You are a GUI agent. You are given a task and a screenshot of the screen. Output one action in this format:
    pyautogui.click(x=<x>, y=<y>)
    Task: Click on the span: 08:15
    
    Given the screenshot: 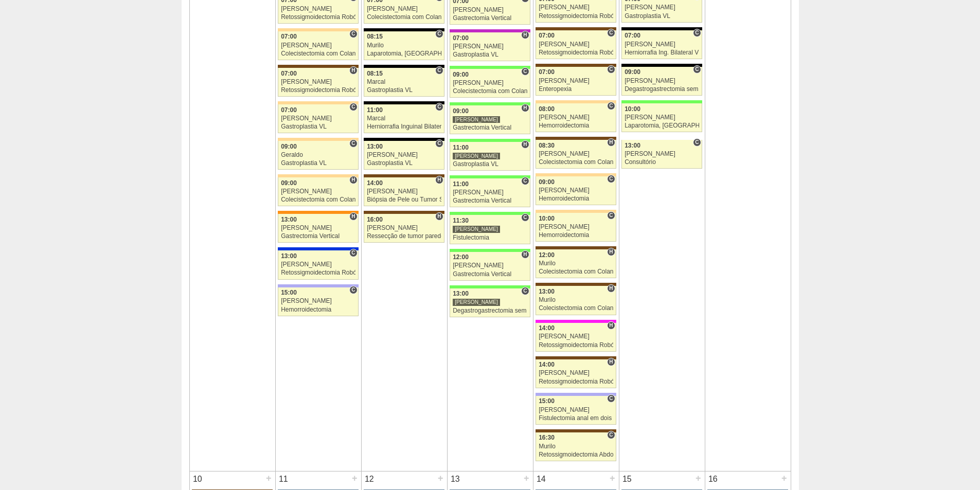 What is the action you would take?
    pyautogui.click(x=374, y=36)
    